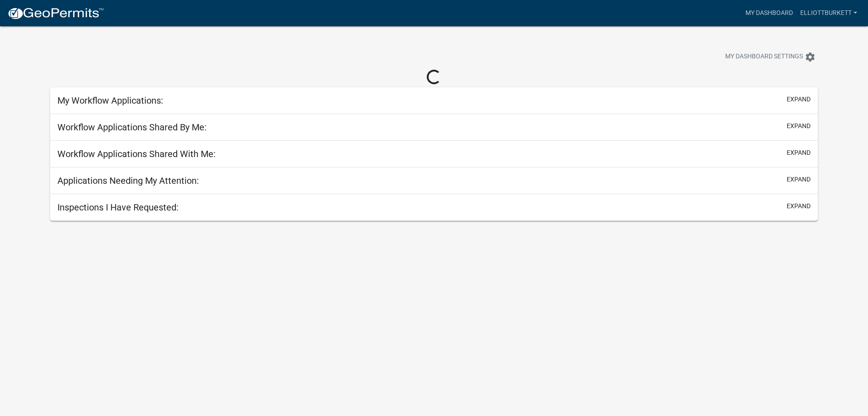 This screenshot has height=416, width=868. I want to click on i: settings, so click(811, 57).